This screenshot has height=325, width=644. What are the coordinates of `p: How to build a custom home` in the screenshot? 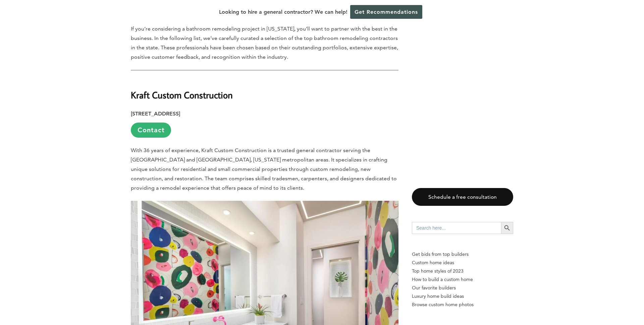 It's located at (462, 279).